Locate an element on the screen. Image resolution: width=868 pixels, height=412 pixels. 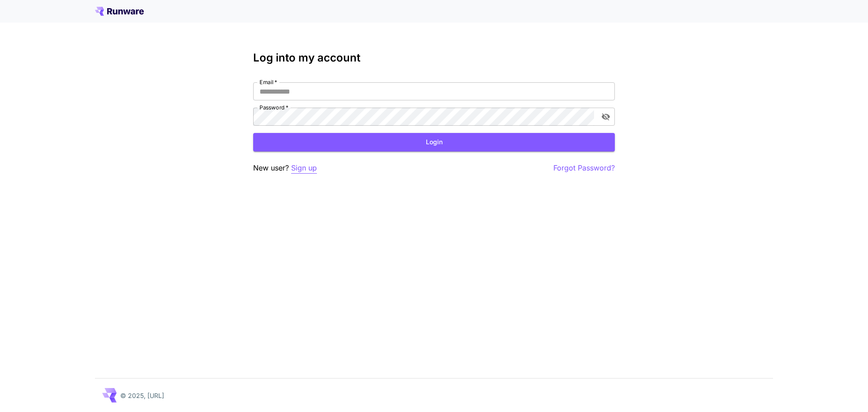
p: Forgot Password? is located at coordinates (584, 168).